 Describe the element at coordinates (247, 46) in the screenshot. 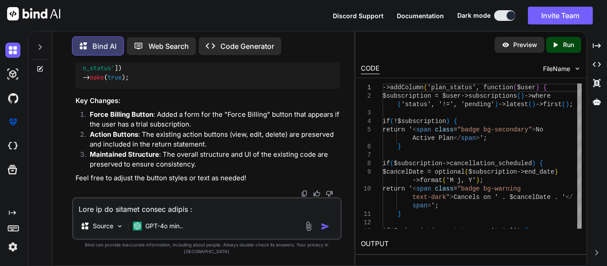

I see `p: Code Generator` at that location.